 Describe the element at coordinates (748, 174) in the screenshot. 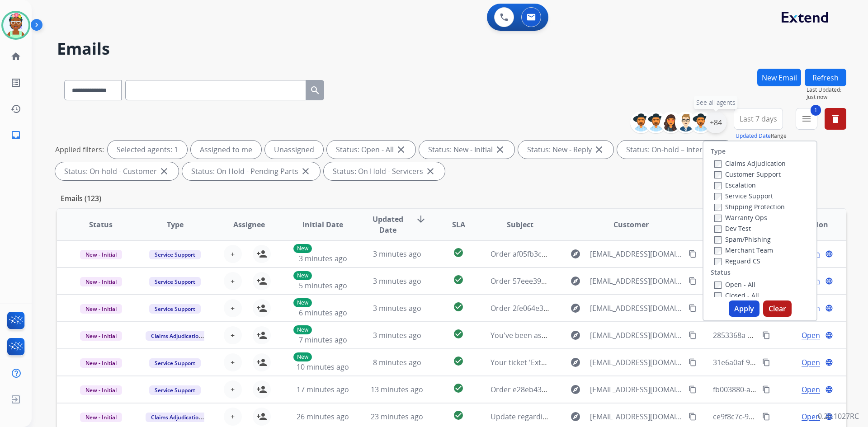

I see `label: Customer Support` at that location.